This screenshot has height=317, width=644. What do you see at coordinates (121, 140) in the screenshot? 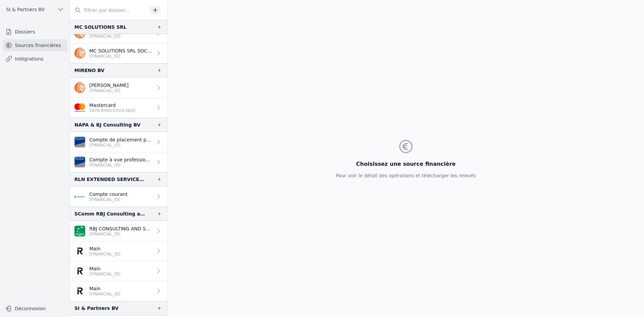
I see `p: Compte de placement professionnel` at bounding box center [121, 140].